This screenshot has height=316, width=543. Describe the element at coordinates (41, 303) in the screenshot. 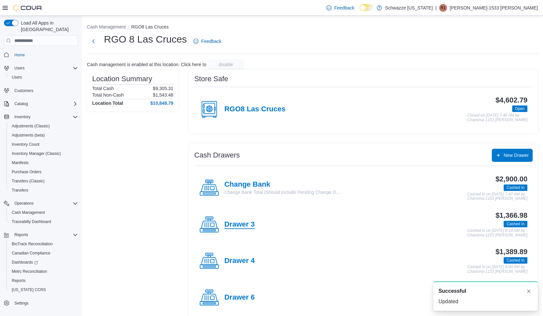

I see `button: Settings` at that location.